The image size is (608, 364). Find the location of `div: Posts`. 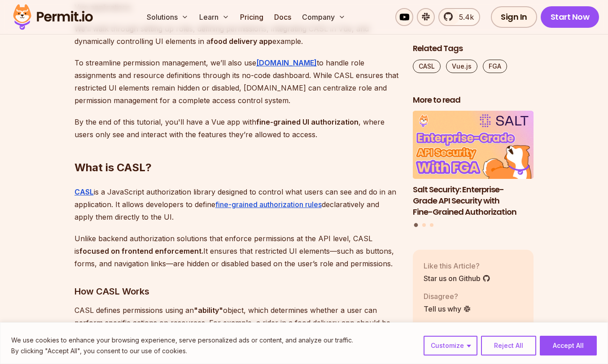

div: Posts is located at coordinates (473, 170).